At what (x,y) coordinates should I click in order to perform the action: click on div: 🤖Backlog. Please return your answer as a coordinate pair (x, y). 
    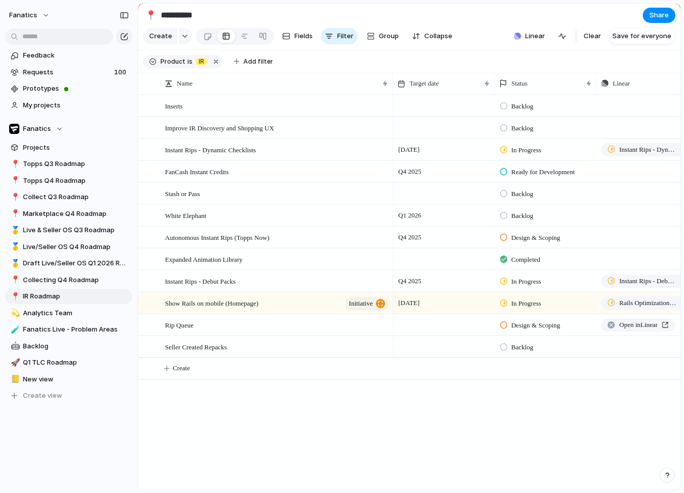
    Looking at the image, I should click on (69, 346).